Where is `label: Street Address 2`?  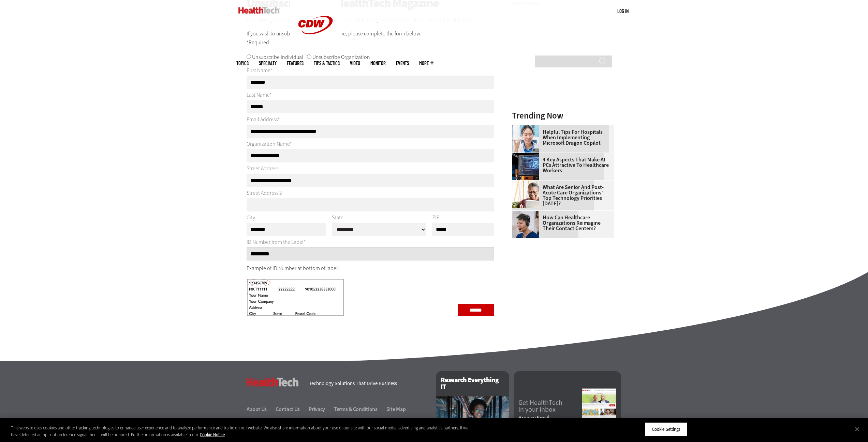 label: Street Address 2 is located at coordinates (264, 193).